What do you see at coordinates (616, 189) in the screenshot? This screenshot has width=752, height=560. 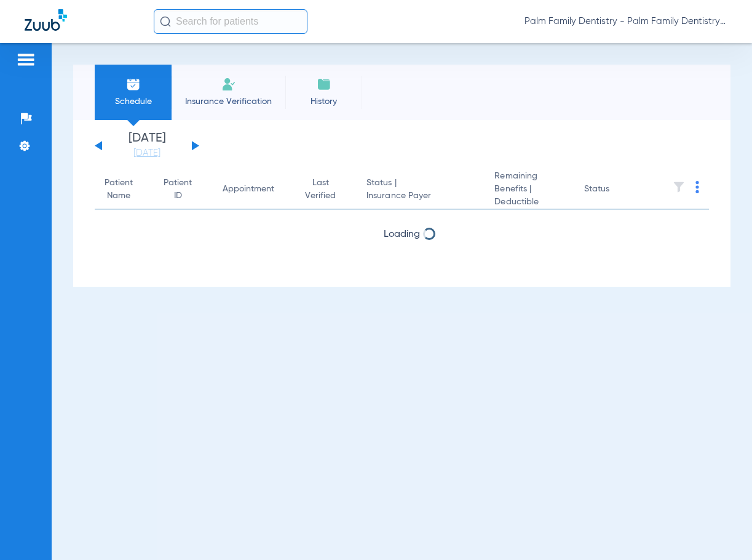 I see `th: Status` at bounding box center [616, 189].